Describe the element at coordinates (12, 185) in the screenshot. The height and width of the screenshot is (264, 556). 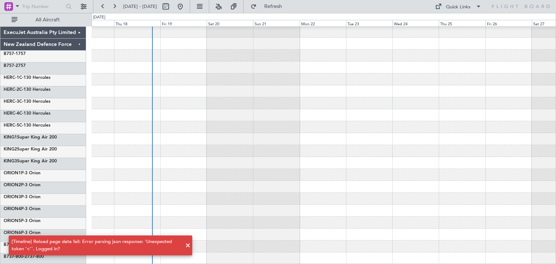
I see `span: ORION2` at that location.